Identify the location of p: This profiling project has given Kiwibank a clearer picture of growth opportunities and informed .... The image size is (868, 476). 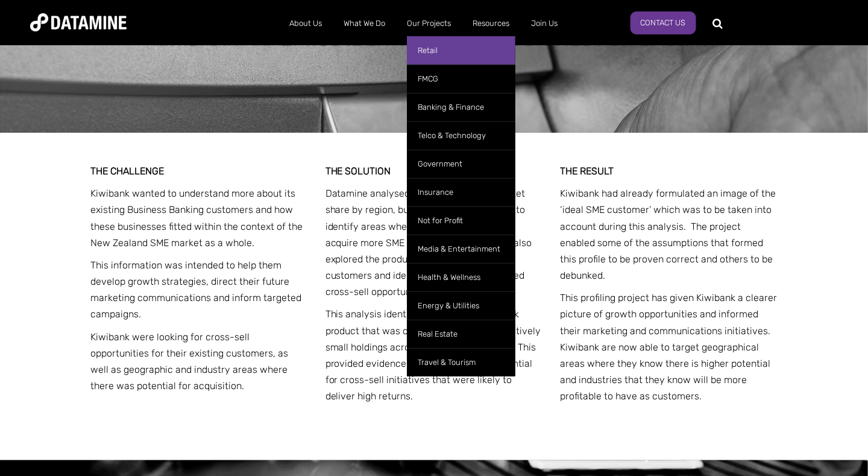
(669, 347).